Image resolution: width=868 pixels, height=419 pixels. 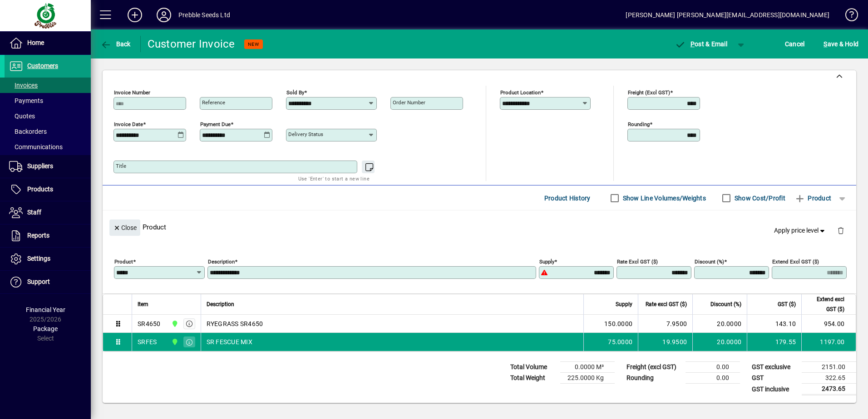 What do you see at coordinates (828, 342) in the screenshot?
I see `td: 1197.00` at bounding box center [828, 342].